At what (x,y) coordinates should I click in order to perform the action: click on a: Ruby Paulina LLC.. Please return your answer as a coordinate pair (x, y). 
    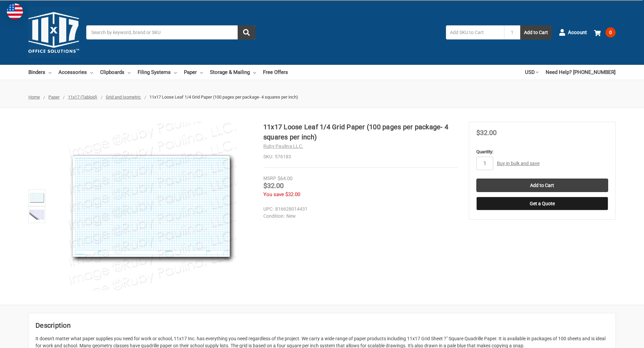
    Looking at the image, I should click on (283, 146).